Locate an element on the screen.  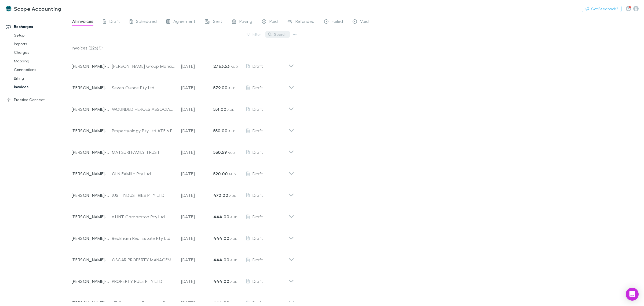
div: Beckham Real Estate Pty Ltd is located at coordinates (144, 238).